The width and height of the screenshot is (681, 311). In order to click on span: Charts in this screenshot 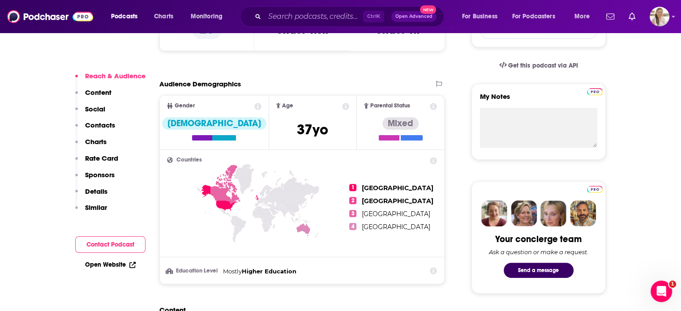, I will do `click(163, 17)`.